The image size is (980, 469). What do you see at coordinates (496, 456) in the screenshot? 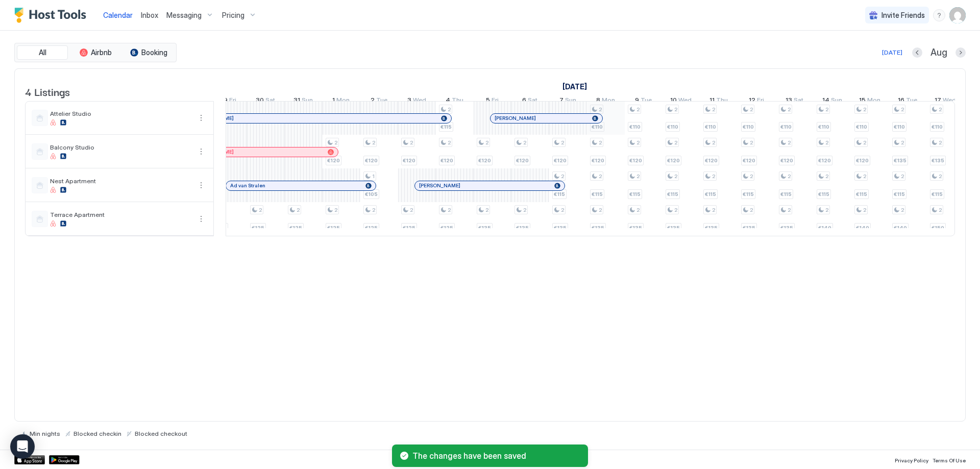
I see `span: The changes have been saved` at bounding box center [496, 456].